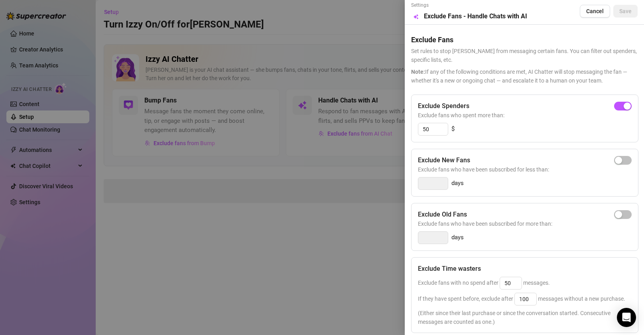  What do you see at coordinates (525, 169) in the screenshot?
I see `span: Exclude fans who have been subscribed for less than:` at bounding box center [525, 169].